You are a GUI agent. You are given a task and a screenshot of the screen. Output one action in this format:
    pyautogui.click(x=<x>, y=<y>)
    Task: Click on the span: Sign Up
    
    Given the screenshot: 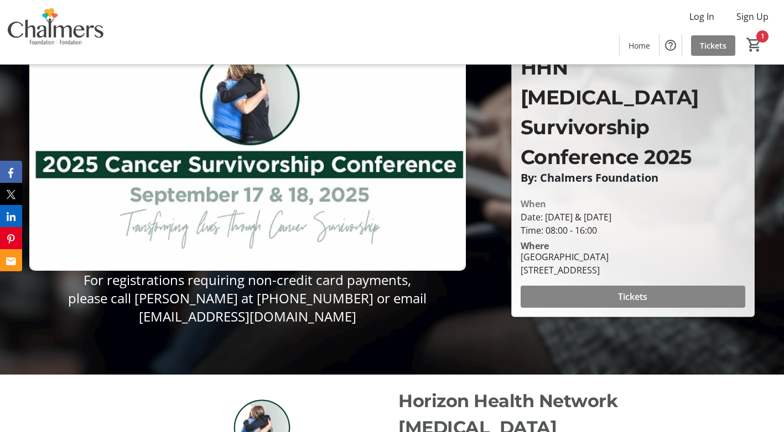 What is the action you would take?
    pyautogui.click(x=752, y=17)
    